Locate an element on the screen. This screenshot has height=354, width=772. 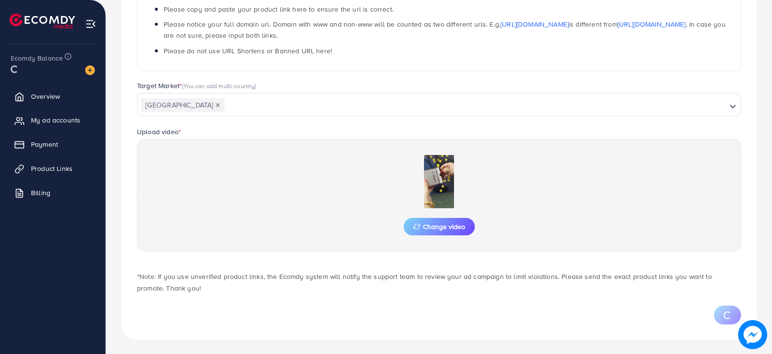
span: Product Links is located at coordinates (52, 169).